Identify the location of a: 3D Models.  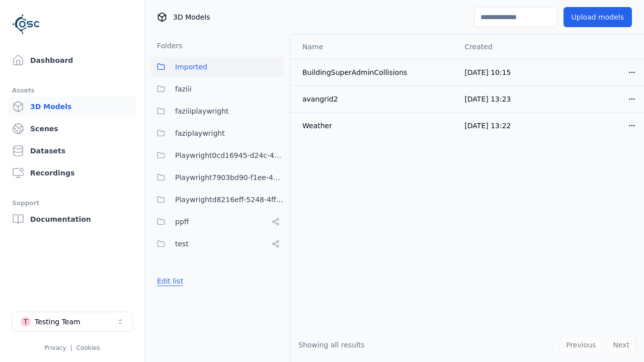
(72, 107).